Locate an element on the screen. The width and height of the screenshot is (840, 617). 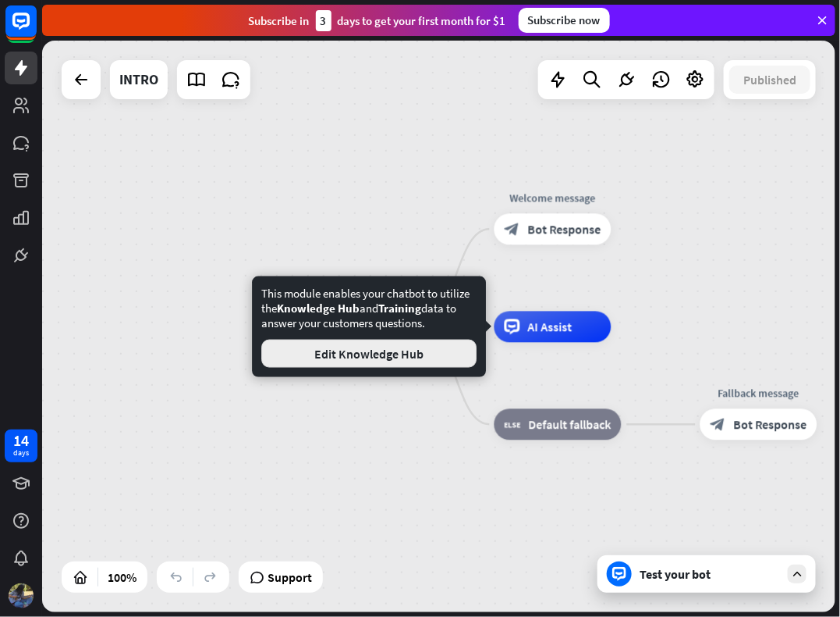
div: Test your bot is located at coordinates (710, 574).